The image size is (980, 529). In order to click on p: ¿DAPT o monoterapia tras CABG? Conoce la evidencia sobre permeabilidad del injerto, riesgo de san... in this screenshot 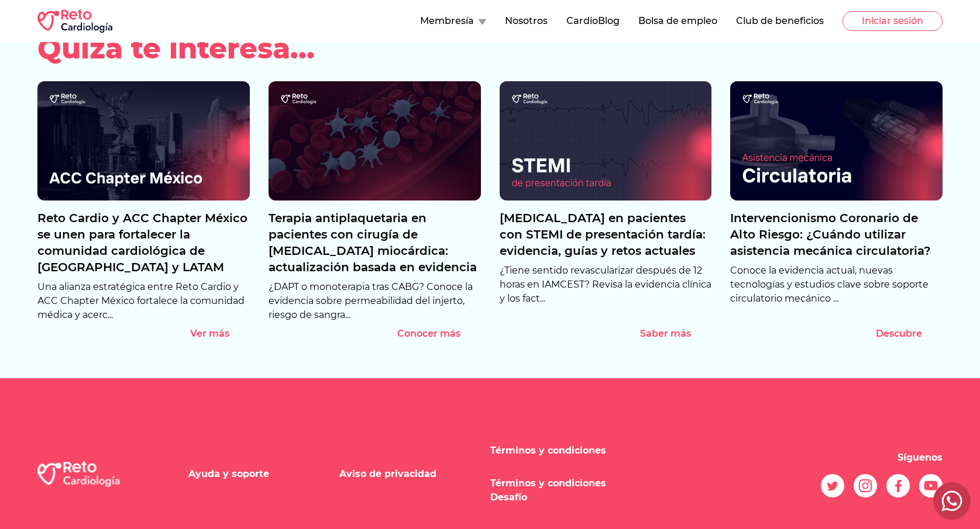, I will do `click(375, 301)`.